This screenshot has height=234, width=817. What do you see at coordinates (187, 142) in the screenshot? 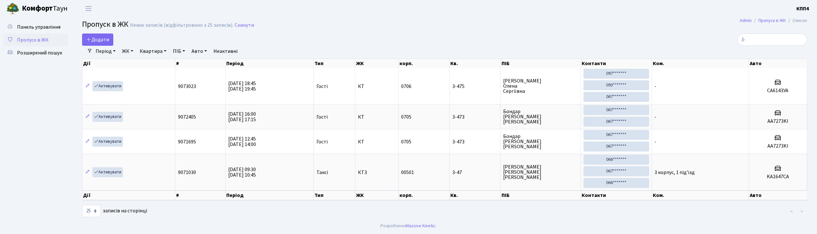
I see `span: 9071695` at bounding box center [187, 142].